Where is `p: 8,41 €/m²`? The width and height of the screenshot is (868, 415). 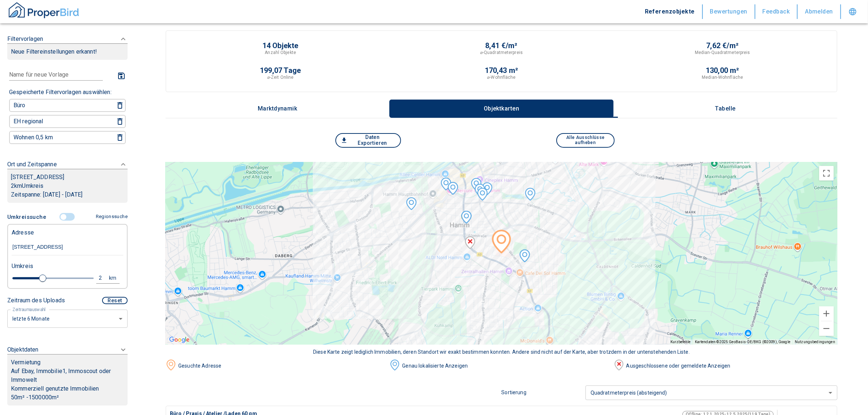 p: 8,41 €/m² is located at coordinates (501, 45).